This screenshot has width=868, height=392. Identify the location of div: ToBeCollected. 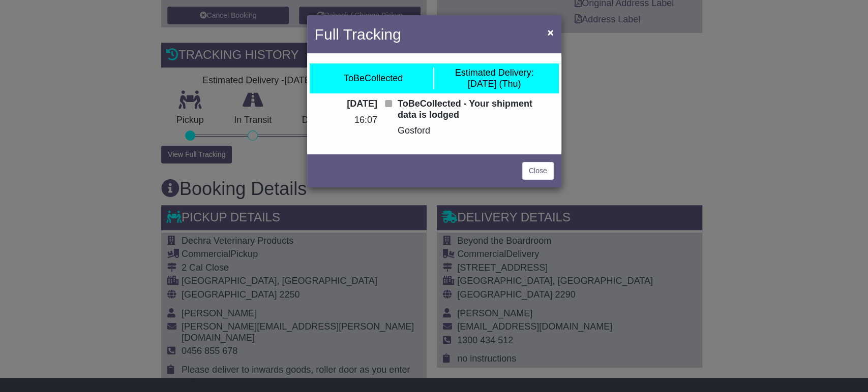
(373, 79).